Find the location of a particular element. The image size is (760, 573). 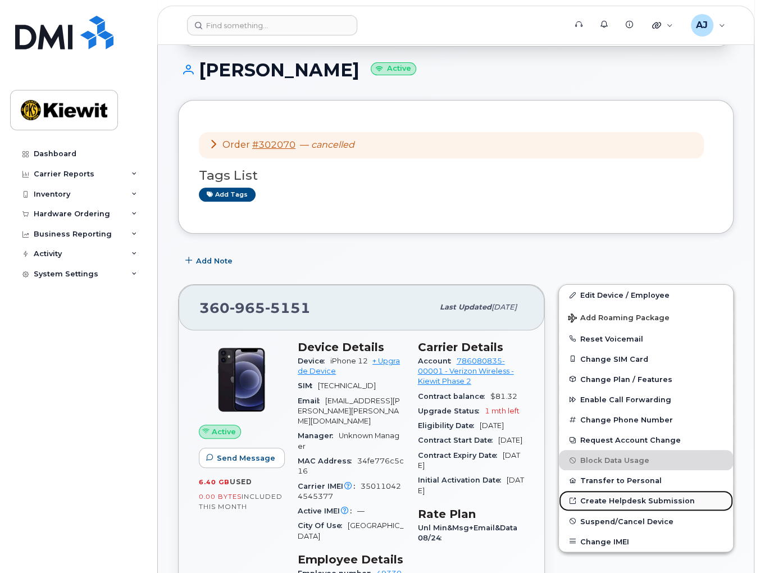

span: Enable Call Forwarding is located at coordinates (626, 399).